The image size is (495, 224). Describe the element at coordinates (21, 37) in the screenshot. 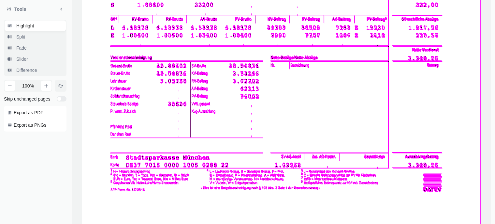

I see `span: Split` at that location.